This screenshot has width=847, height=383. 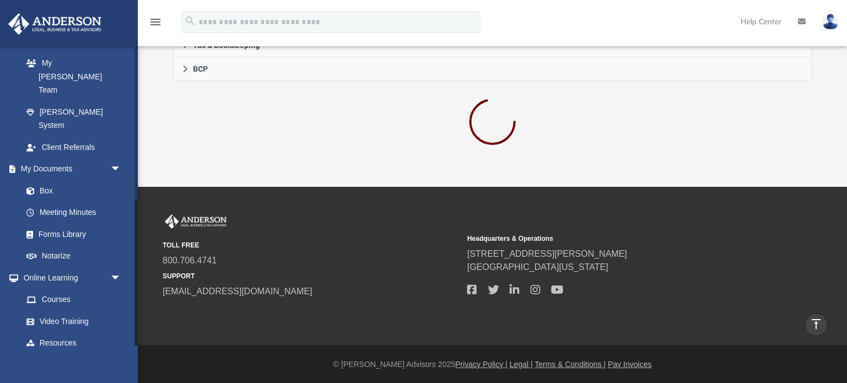 I want to click on img: User Pic, so click(x=831, y=22).